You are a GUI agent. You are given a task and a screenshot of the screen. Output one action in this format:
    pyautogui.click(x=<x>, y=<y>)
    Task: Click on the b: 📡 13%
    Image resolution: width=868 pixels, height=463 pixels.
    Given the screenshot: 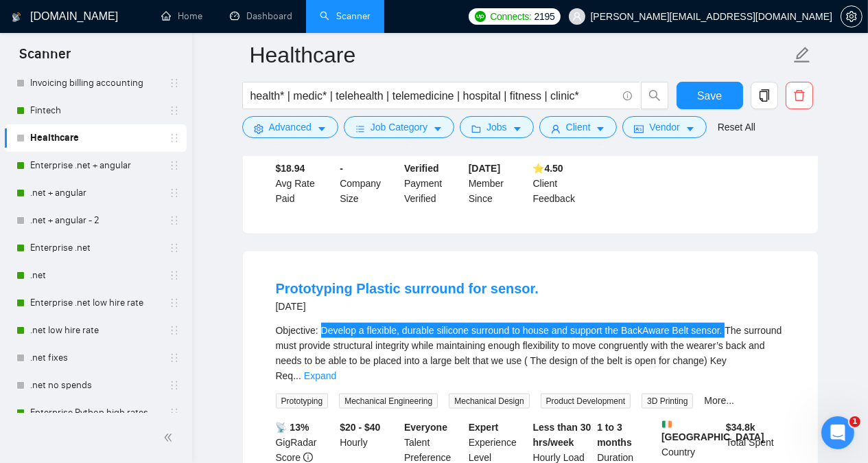 What is the action you would take?
    pyautogui.click(x=292, y=427)
    